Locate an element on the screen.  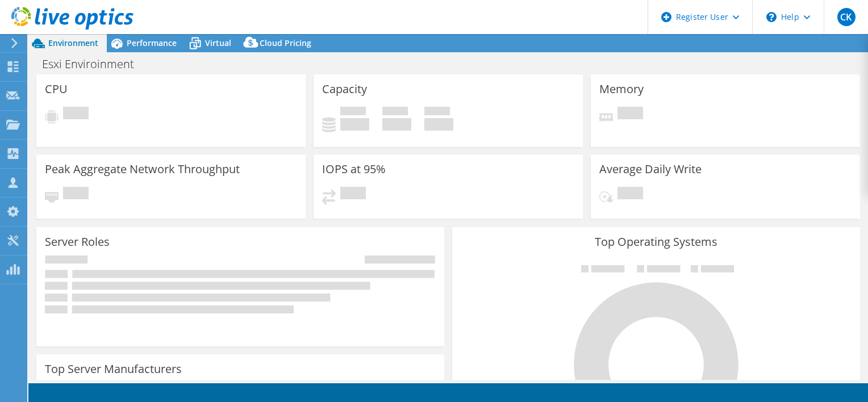
span: Cloud Pricing is located at coordinates (285, 43).